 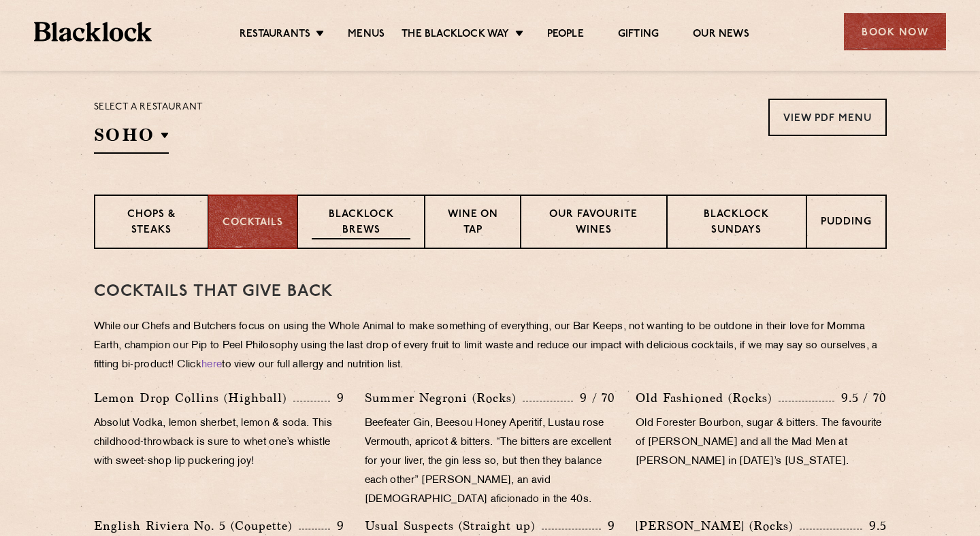 What do you see at coordinates (196, 526) in the screenshot?
I see `p: English Riviera No. 5 (Coupette)` at bounding box center [196, 526].